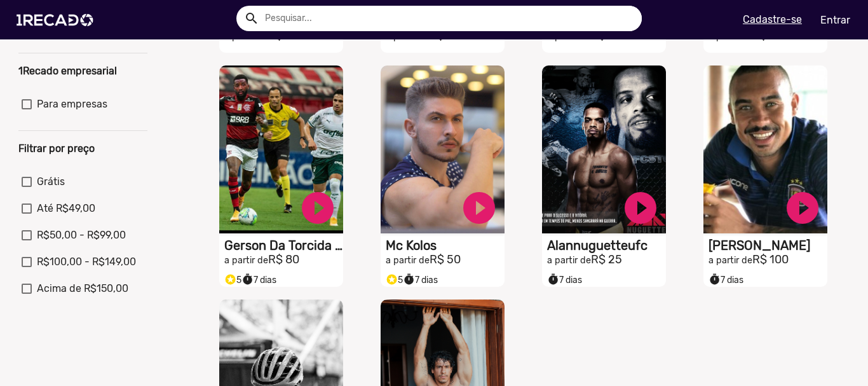 Image resolution: width=868 pixels, height=386 pixels. What do you see at coordinates (82, 289) in the screenshot?
I see `span: Acima de R$150,00` at bounding box center [82, 289].